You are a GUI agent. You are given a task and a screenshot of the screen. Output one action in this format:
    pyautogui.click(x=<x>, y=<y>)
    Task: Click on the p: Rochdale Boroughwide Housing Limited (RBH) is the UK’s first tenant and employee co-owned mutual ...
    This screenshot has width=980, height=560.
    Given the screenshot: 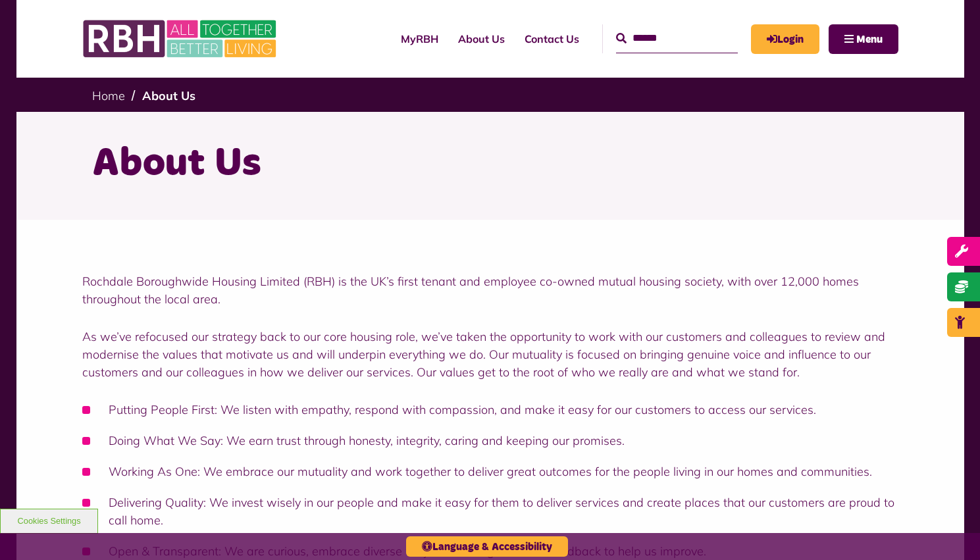 What is the action you would take?
    pyautogui.click(x=490, y=290)
    